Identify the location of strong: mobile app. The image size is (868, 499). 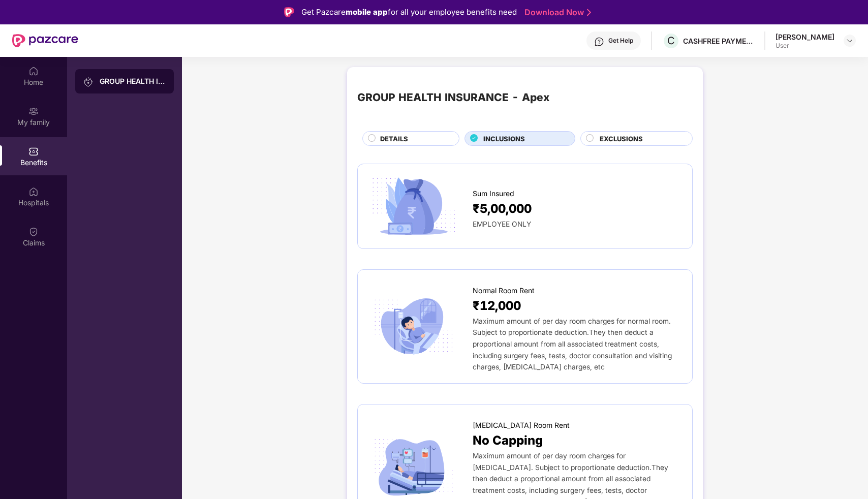
(366, 11).